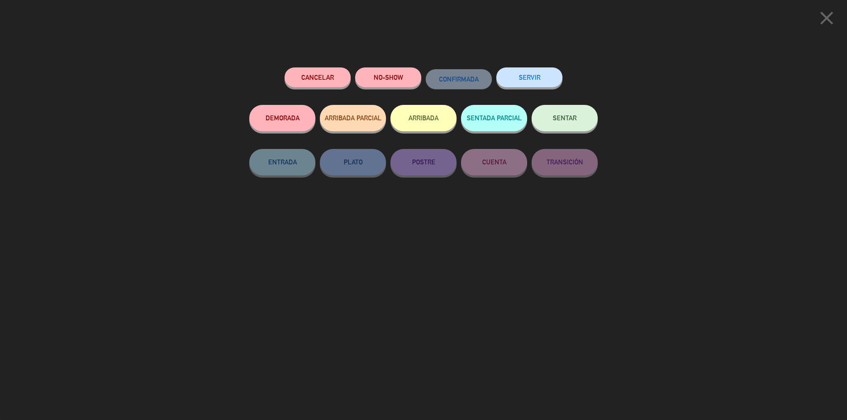  Describe the element at coordinates (353, 118) in the screenshot. I see `span: ARRIBADA PARCIAL` at that location.